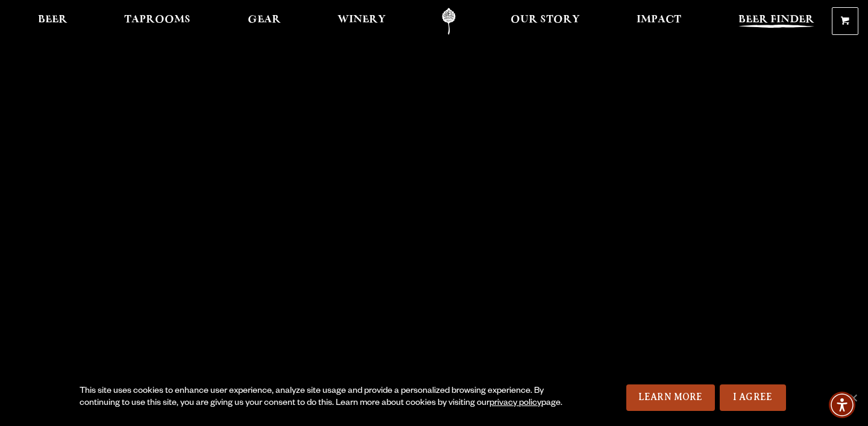 The image size is (868, 426). Describe the element at coordinates (157, 21) in the screenshot. I see `a: Taprooms` at that location.